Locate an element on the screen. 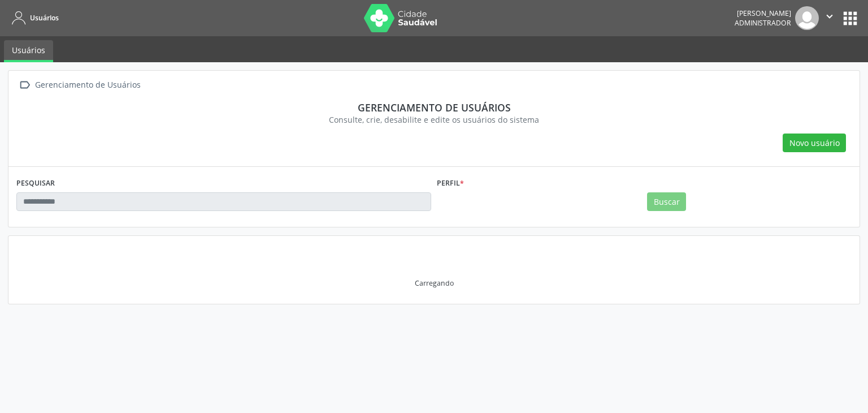 The height and width of the screenshot is (413, 868). button: Buscar is located at coordinates (666, 202).